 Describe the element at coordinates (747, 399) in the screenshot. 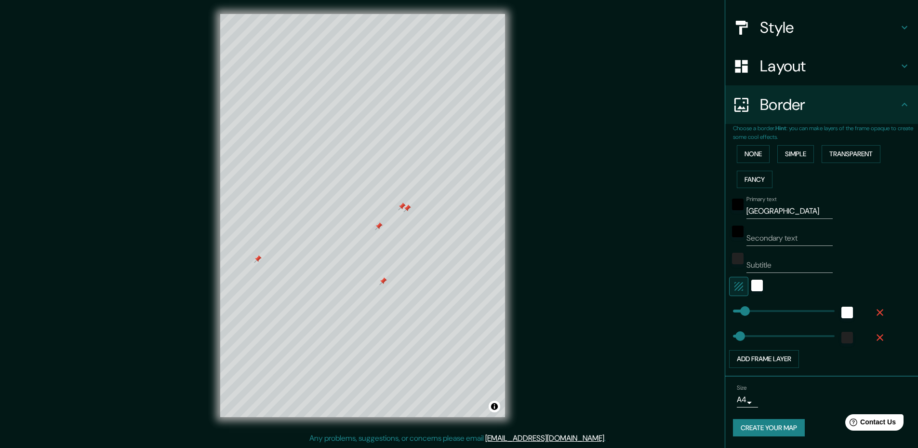

I see `div: A4` at that location.